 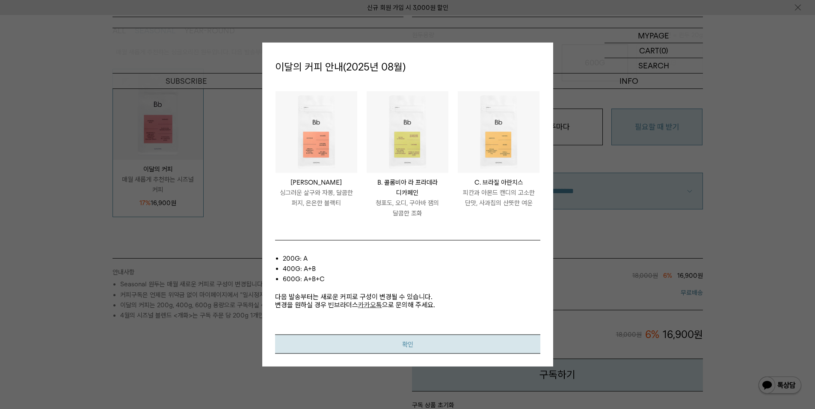 I want to click on p: 싱그러운 살구와 자몽, 달콤한 퍼지, 은은한 블랙티, so click(x=316, y=198).